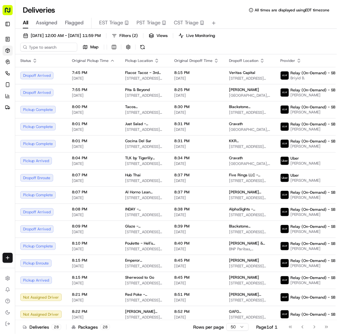 This screenshot has height=334, width=337. What do you see at coordinates (25, 23) in the screenshot?
I see `span: All` at bounding box center [25, 23].